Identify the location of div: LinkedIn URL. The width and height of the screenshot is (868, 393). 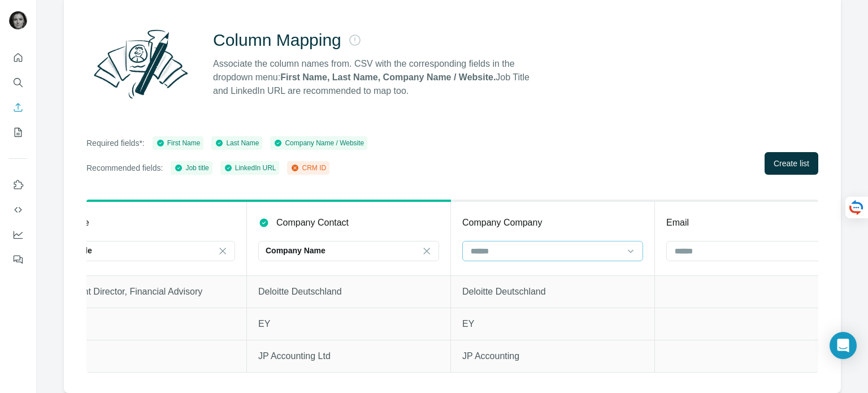
(250, 168).